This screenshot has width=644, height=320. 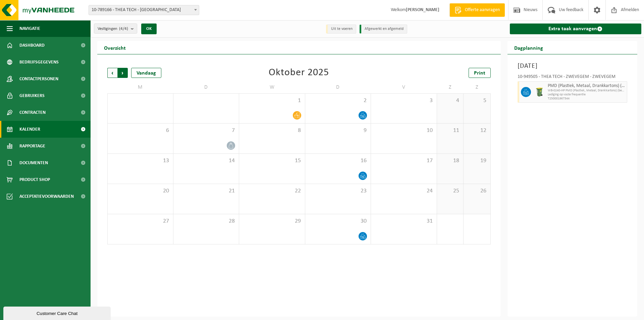 What do you see at coordinates (272, 101) in the screenshot?
I see `span: 1` at bounding box center [272, 101].